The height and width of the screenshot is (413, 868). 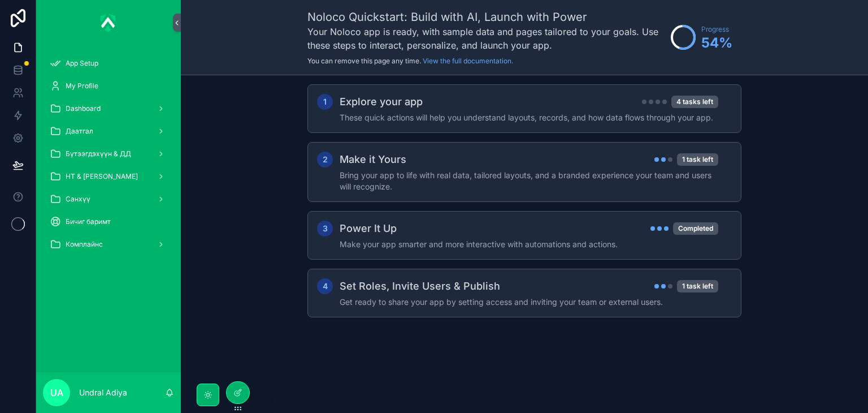 I want to click on a: Комплайнс, so click(x=109, y=245).